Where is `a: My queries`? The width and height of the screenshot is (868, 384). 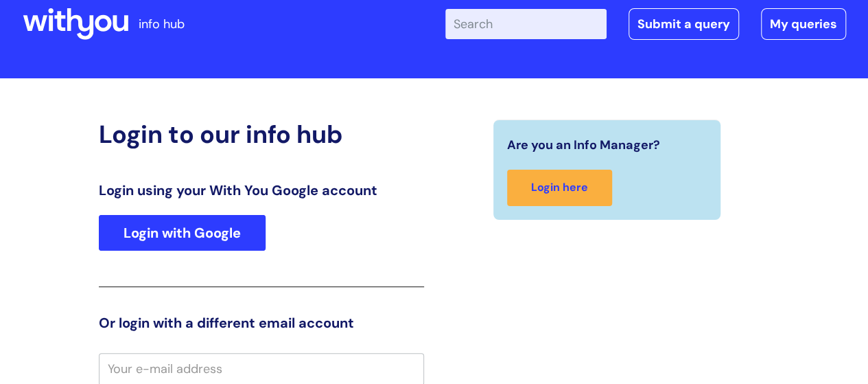 a: My queries is located at coordinates (803, 24).